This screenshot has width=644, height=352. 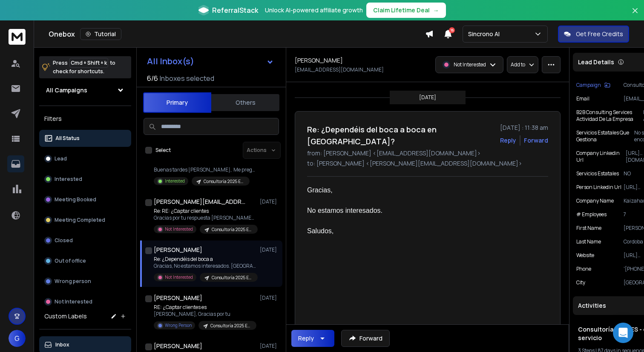 I want to click on div: Forward, so click(x=536, y=140).